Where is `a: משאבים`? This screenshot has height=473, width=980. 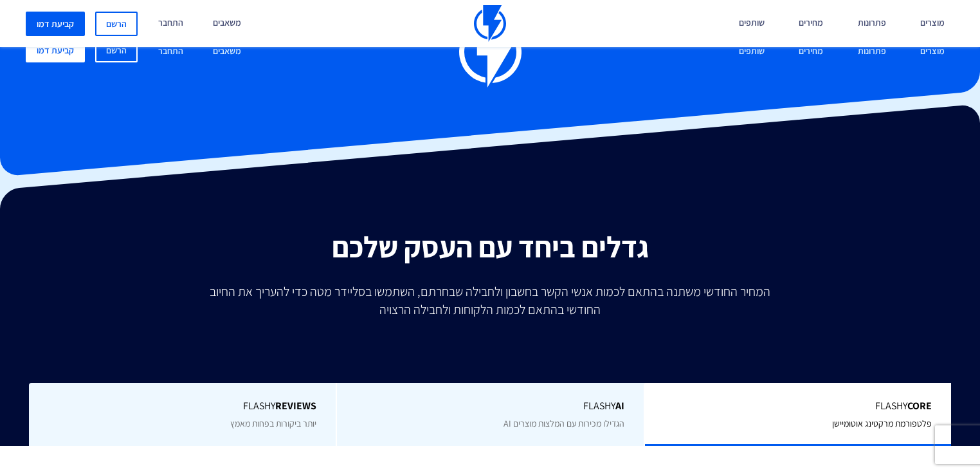 a: משאבים is located at coordinates (227, 52).